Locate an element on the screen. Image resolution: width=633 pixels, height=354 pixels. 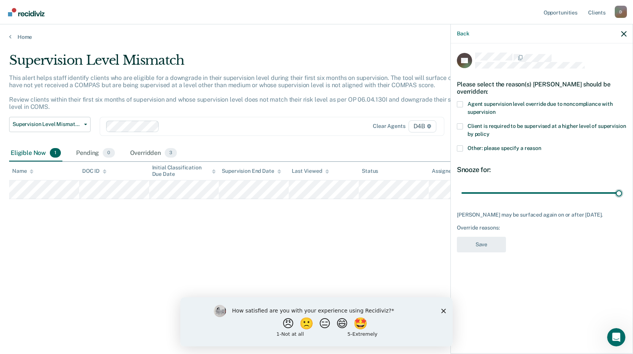
div: Overridden is located at coordinates (154, 153).